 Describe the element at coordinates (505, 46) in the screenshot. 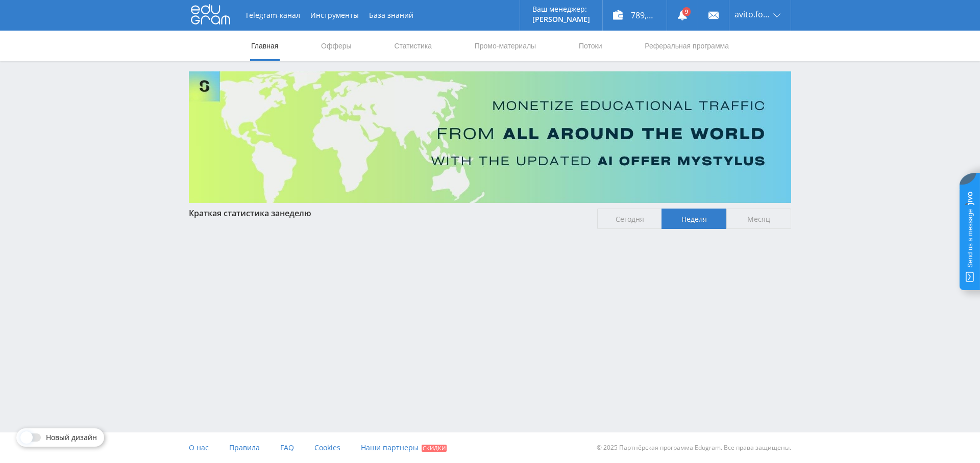

I see `a: Промо-материалы` at that location.